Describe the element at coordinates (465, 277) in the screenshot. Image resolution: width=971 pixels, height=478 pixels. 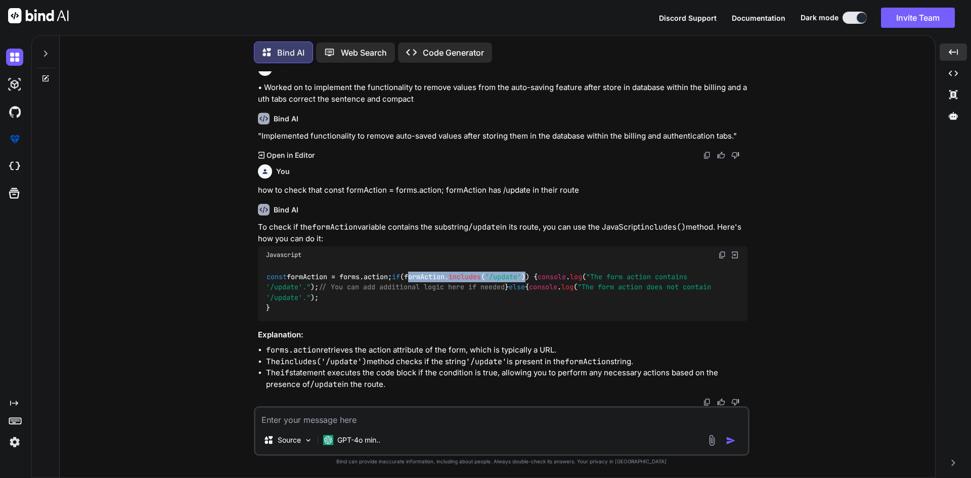
I see `span: includes` at that location.